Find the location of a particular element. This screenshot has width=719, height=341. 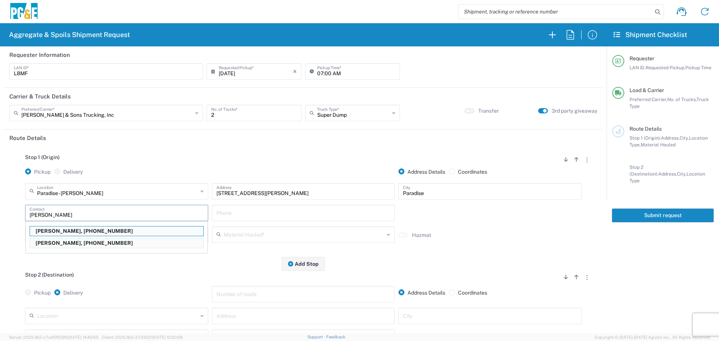

h2: Shipment Checklist is located at coordinates (650, 35).